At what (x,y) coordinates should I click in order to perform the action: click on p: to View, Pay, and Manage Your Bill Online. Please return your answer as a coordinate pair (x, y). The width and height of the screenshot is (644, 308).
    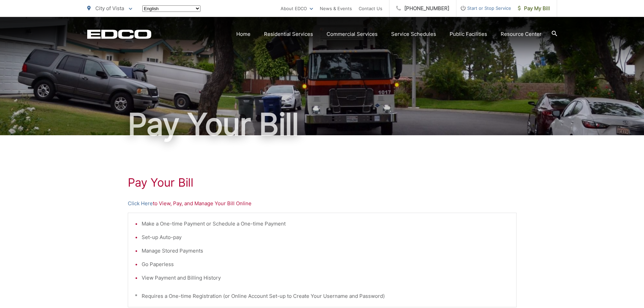
    Looking at the image, I should click on (322, 203).